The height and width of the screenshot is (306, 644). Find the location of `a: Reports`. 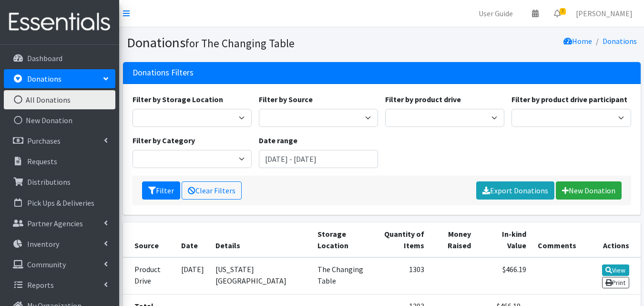

a: Reports is located at coordinates (59, 285).